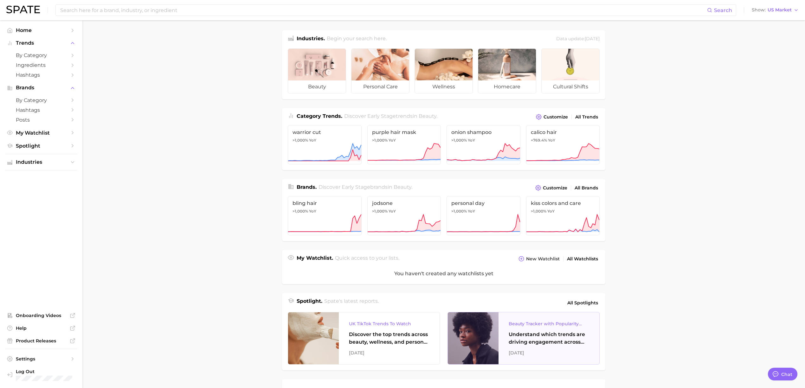  Describe the element at coordinates (383, 10) in the screenshot. I see `input: Search here for a brand, industry, or ingredient` at that location.